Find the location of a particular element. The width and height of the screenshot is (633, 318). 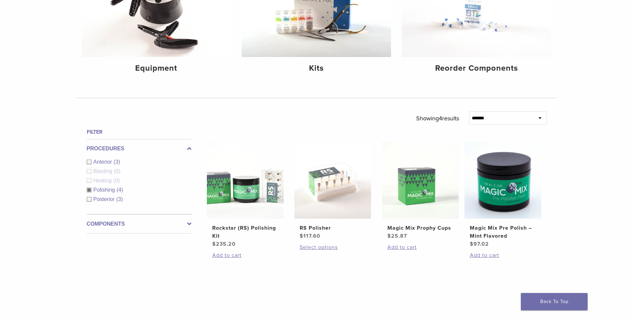

span: Heating is located at coordinates (103, 180).